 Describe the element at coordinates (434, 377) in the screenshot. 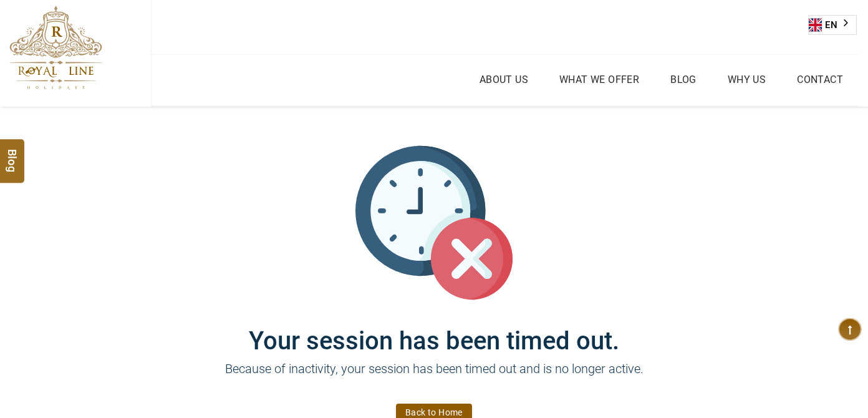

I see `p: Because of inactivity, your session has been timed out and is no longer active.` at that location.